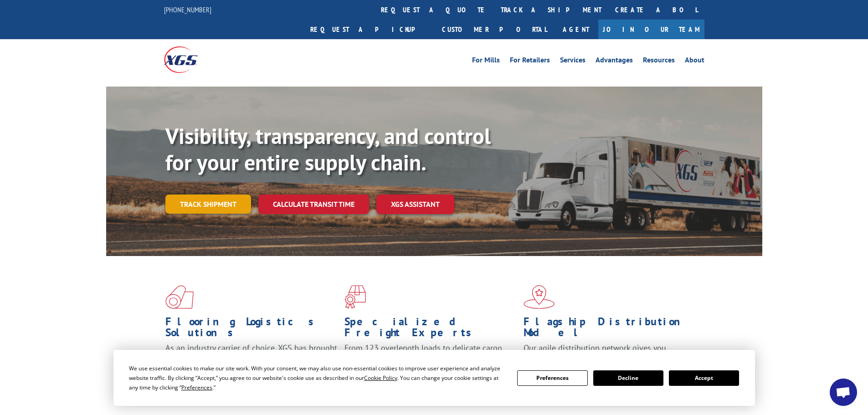  Describe the element at coordinates (576, 29) in the screenshot. I see `a: Agent` at that location.